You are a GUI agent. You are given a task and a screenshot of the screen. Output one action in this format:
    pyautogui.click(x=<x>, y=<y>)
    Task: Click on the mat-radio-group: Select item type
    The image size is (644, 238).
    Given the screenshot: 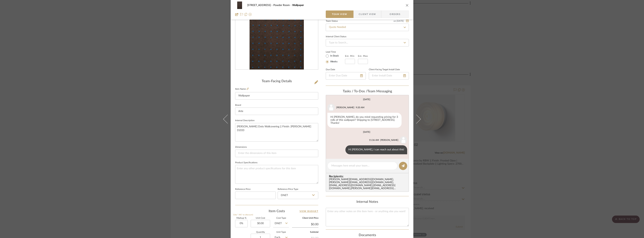 What is the action you would take?
    pyautogui.click(x=335, y=59)
    